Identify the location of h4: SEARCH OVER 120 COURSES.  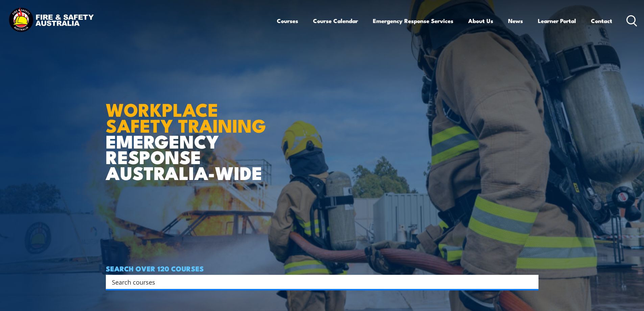
(322, 268).